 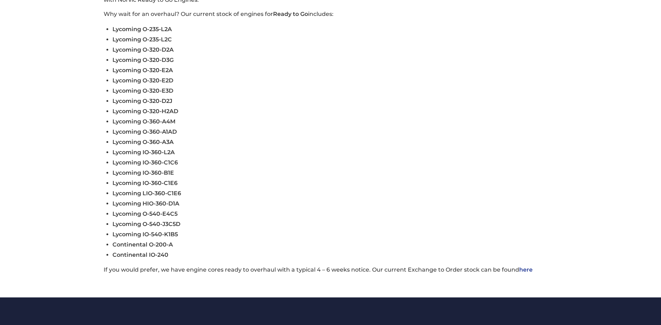 What do you see at coordinates (143, 70) in the screenshot?
I see `span: Lycoming O-320-E2A` at bounding box center [143, 70].